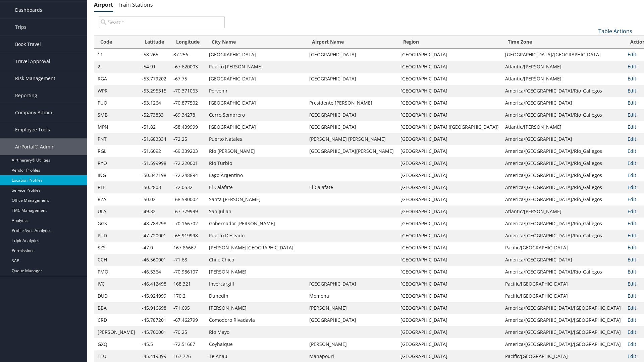 This screenshot has width=644, height=362. Describe the element at coordinates (154, 163) in the screenshot. I see `td: -51.599998` at that location.